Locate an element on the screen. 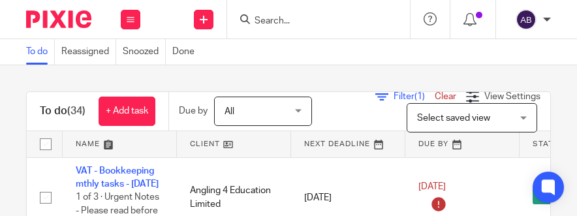  a: + Add task is located at coordinates (127, 111).